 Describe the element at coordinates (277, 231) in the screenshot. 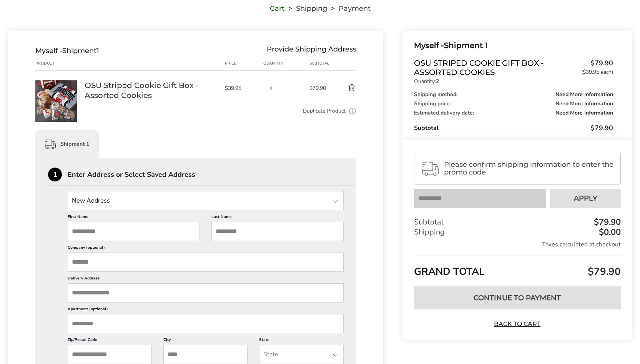

I see `input: Last Name` at that location.